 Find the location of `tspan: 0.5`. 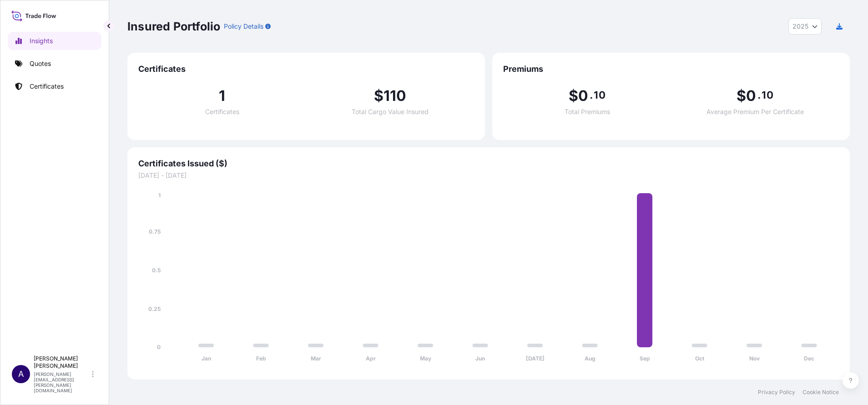

tspan: 0.5 is located at coordinates (156, 270).